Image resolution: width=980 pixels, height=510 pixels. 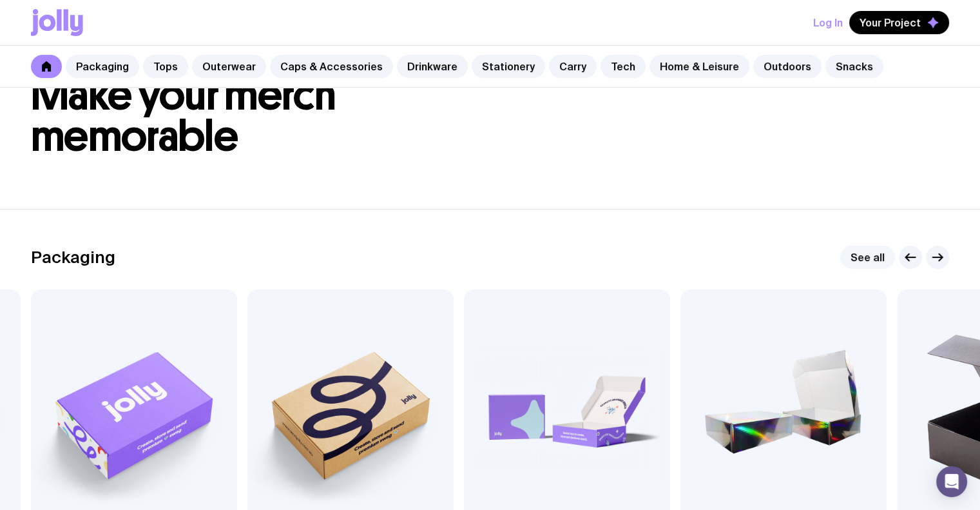 I want to click on a: See all, so click(x=867, y=257).